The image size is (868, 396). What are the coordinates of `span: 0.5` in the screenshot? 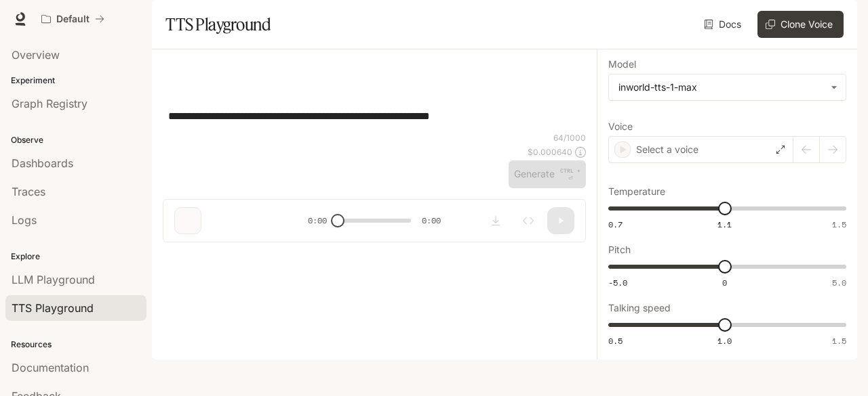 It's located at (615, 341).